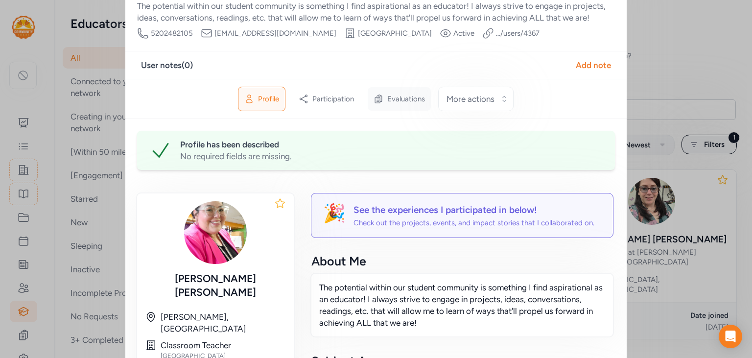 This screenshot has height=358, width=752. Describe the element at coordinates (172, 33) in the screenshot. I see `span: 5202482105` at that location.